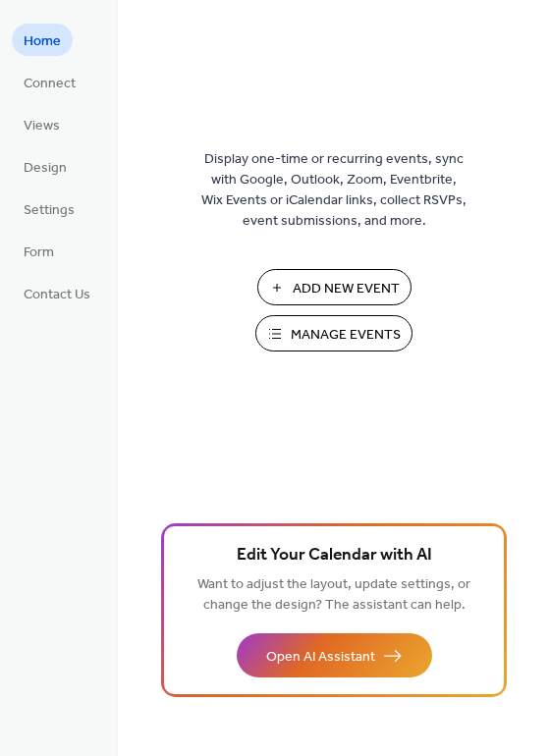  I want to click on span: Form, so click(38, 252).